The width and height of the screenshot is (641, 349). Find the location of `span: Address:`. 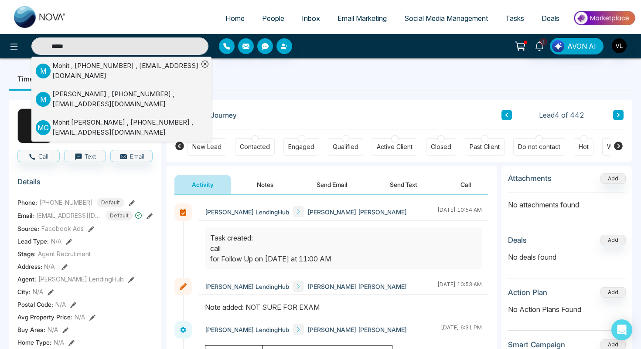

span: Address: is located at coordinates (36, 266).